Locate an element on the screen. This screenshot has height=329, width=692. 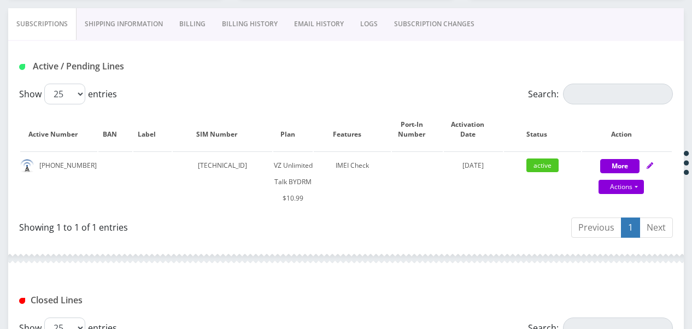
span: active is located at coordinates (542, 165).